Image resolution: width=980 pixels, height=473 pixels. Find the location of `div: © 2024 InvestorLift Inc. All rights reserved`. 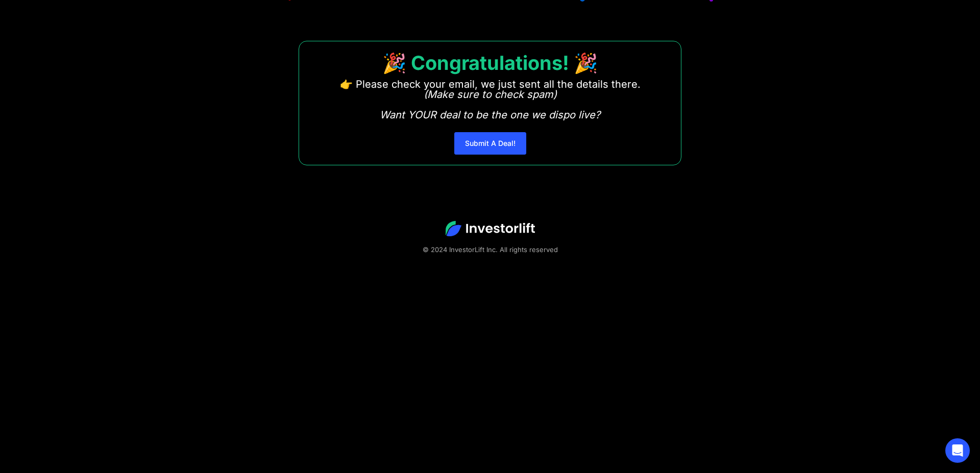

div: © 2024 InvestorLift Inc. All rights reserved is located at coordinates (490, 250).